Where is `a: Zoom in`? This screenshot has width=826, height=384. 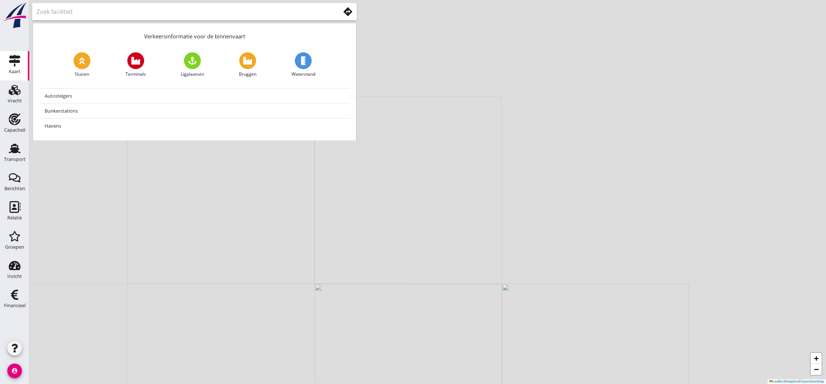 a: Zoom in is located at coordinates (816, 359).